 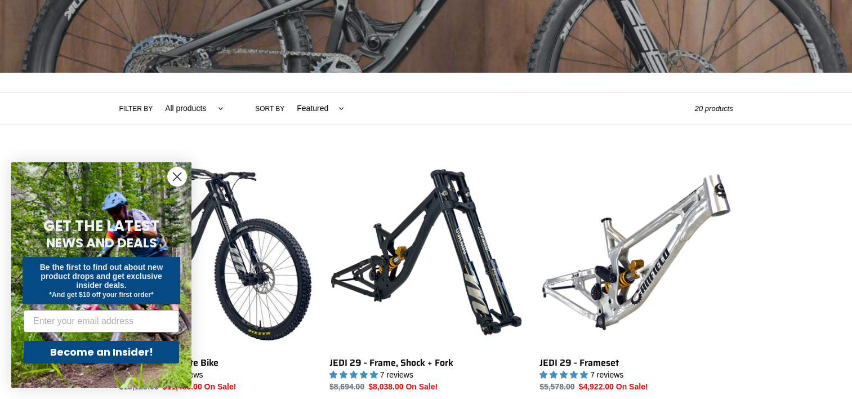 What do you see at coordinates (101, 276) in the screenshot?
I see `span: Be the first to find out about new product drops and get exclusive insider deals.` at bounding box center [101, 276].